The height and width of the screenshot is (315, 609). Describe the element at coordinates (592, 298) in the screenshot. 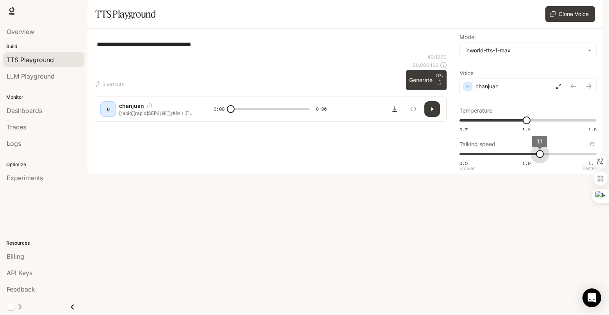

I see `div: Open Intercom Messenger` at that location.